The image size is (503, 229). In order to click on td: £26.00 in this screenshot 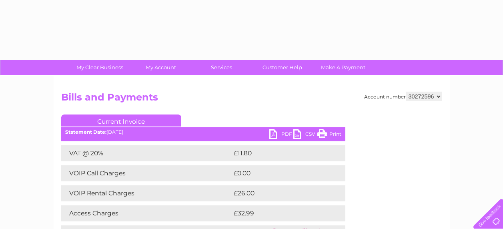, I will do `click(281, 193)`.